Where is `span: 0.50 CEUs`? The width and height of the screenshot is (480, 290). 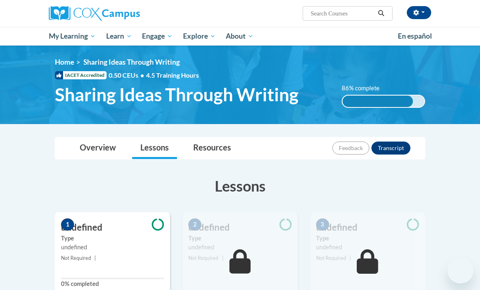 span: 0.50 CEUs is located at coordinates (127, 75).